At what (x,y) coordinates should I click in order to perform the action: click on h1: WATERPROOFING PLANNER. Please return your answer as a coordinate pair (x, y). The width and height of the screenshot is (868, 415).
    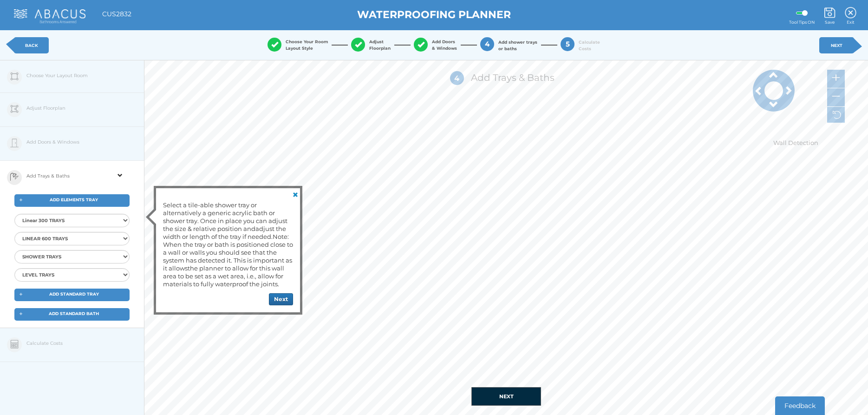
    Looking at the image, I should click on (434, 15).